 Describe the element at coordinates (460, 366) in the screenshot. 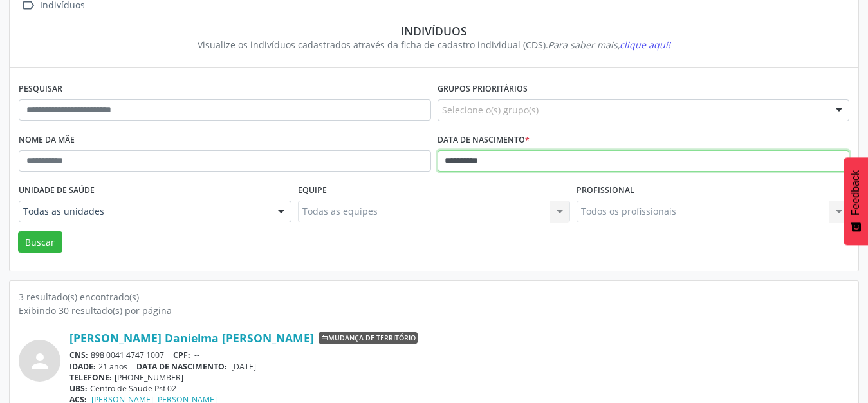

I see `div: 21 anos` at that location.